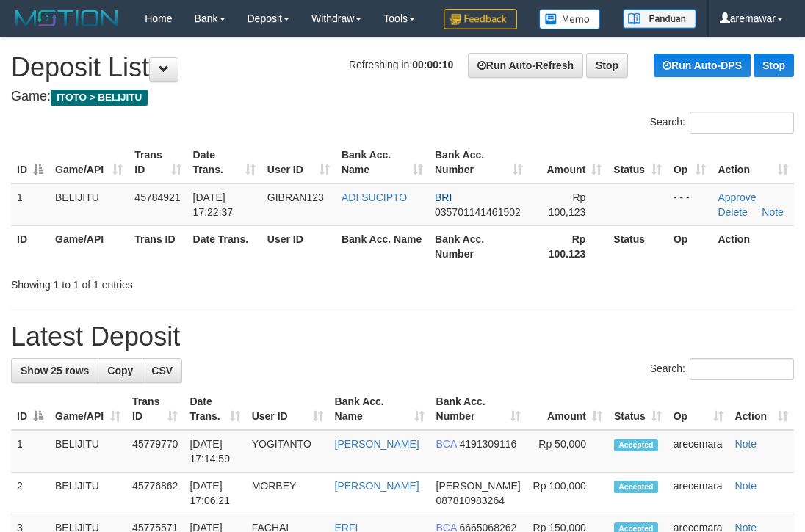  Describe the element at coordinates (155, 493) in the screenshot. I see `td: 45776862` at that location.